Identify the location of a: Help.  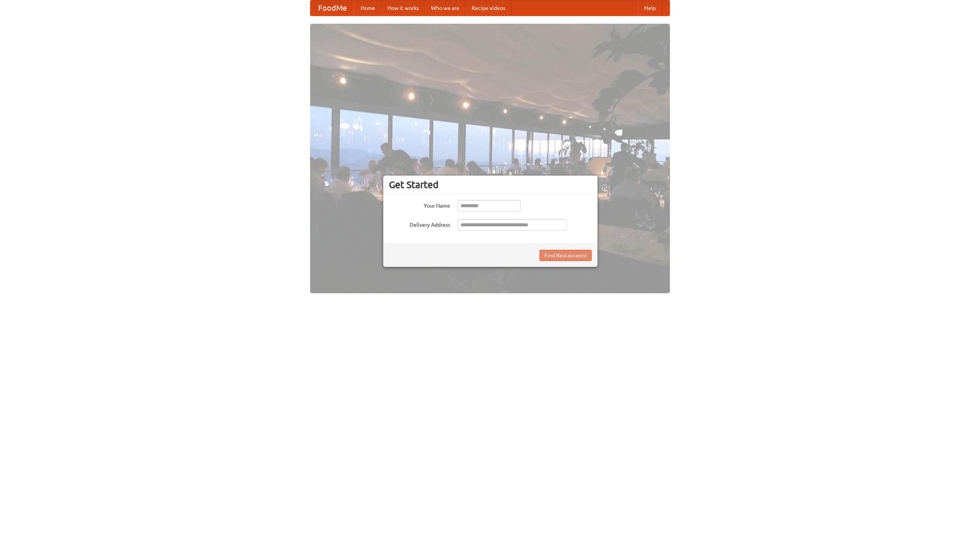
(650, 8).